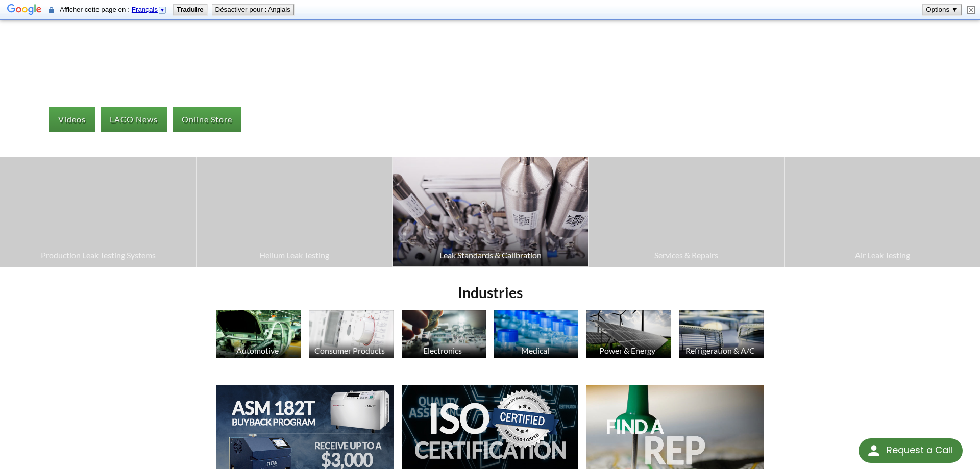 This screenshot has width=980, height=469. I want to click on img: Le contenu de cette page sécurisée sera envoyé à Google pour traduction via une connexion sécurisée., so click(51, 10).